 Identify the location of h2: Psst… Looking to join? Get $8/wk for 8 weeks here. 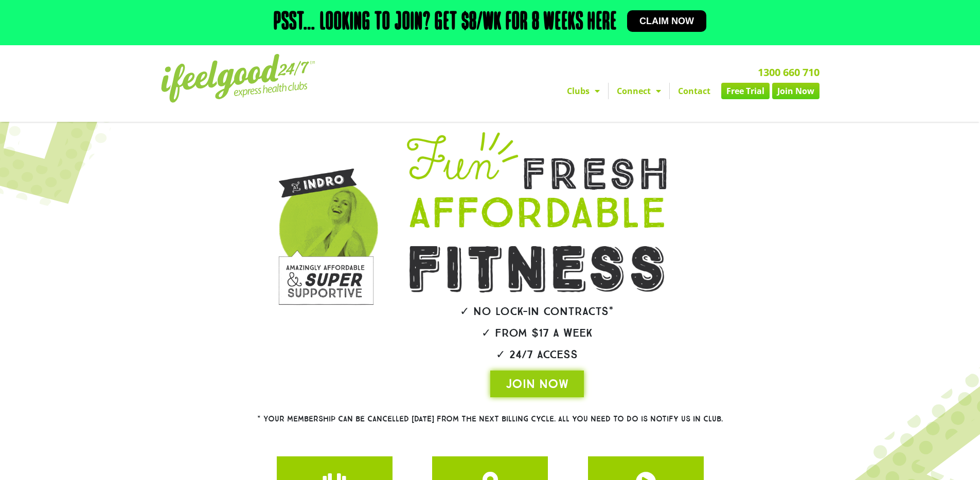
(445, 22).